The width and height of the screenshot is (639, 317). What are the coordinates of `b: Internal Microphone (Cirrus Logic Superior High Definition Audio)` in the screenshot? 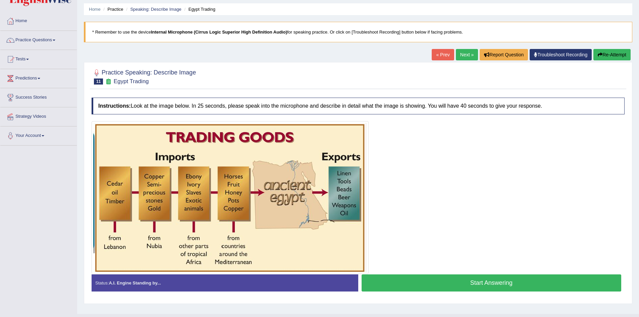 It's located at (219, 32).